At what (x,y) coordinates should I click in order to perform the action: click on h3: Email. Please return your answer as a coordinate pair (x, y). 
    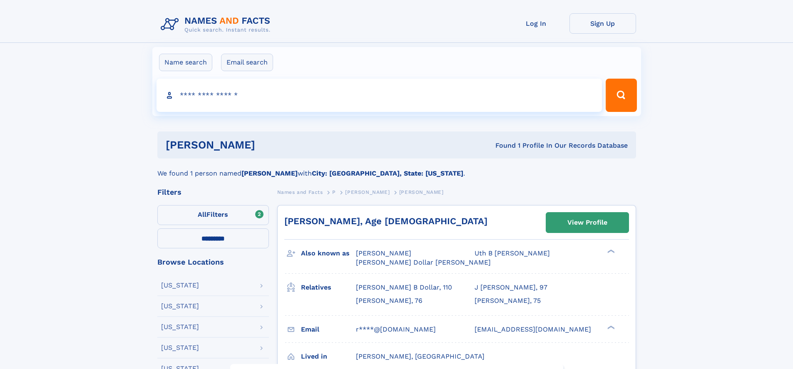
    Looking at the image, I should click on (329, 330).